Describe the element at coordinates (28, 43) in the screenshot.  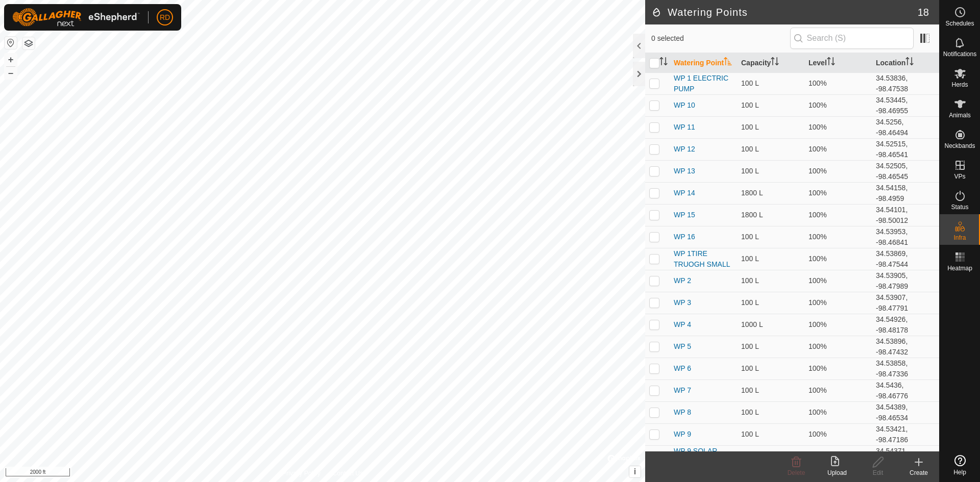
I see `button: Map Layers` at that location.